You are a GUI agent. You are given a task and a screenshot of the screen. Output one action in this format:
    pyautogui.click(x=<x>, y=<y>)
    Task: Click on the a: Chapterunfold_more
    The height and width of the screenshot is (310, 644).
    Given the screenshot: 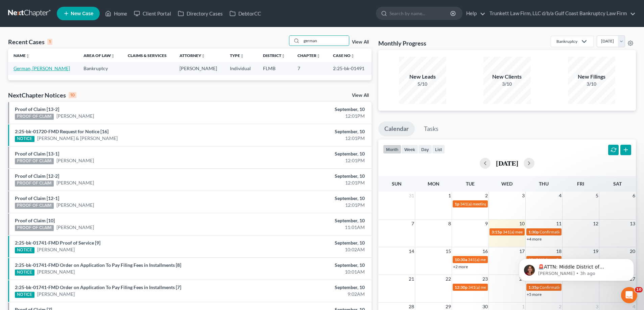 What is the action you would take?
    pyautogui.click(x=309, y=56)
    